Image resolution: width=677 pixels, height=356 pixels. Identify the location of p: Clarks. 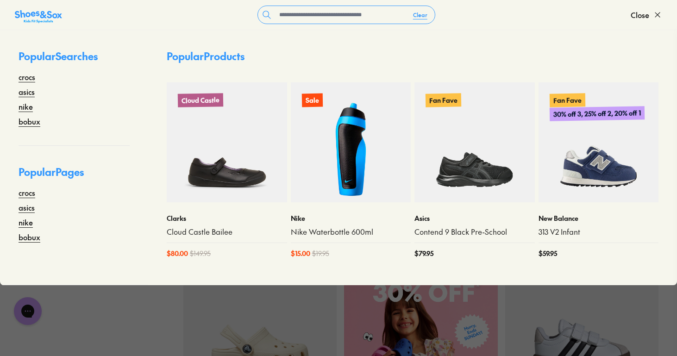
(227, 218).